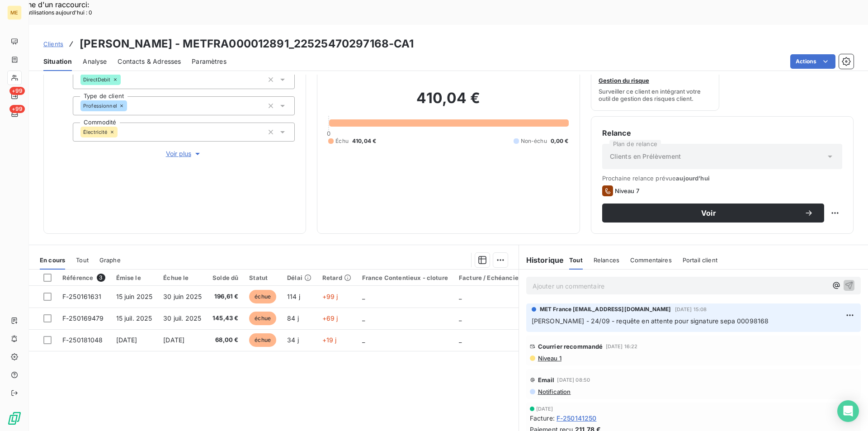 Image resolution: width=868 pixels, height=431 pixels. I want to click on span: 0,00 €, so click(559, 141).